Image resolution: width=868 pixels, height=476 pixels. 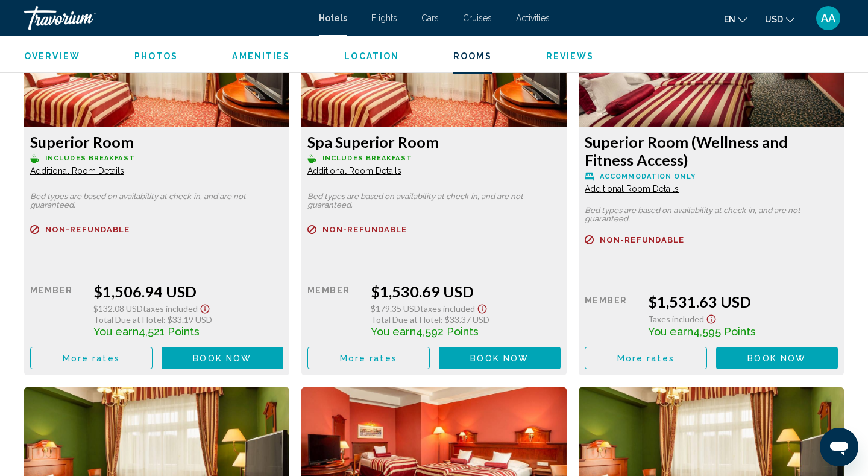 I want to click on span: Amenities, so click(x=261, y=56).